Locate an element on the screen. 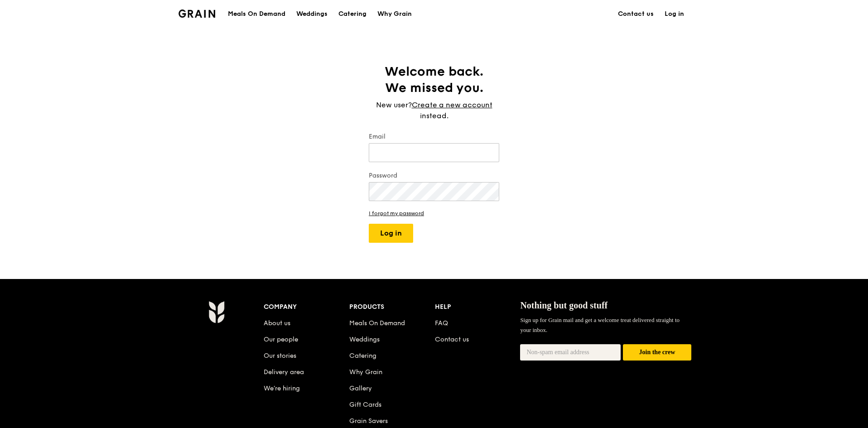 The height and width of the screenshot is (428, 868). div: Catering is located at coordinates (352, 14).